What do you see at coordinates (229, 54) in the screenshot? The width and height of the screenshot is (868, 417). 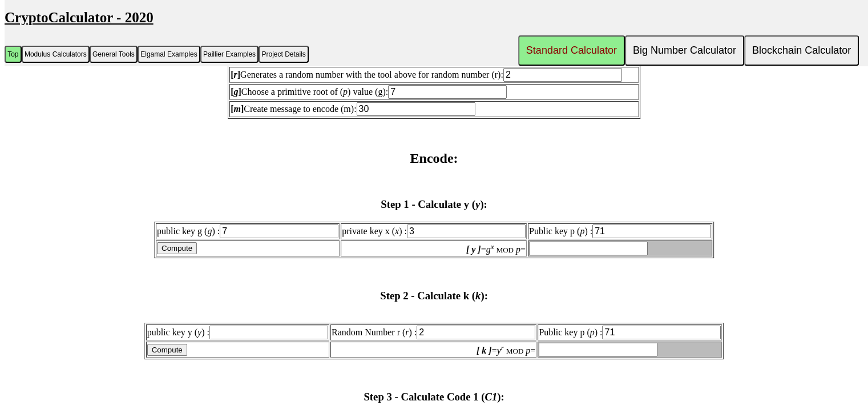 I see `button: Paillier Examples` at bounding box center [229, 54].